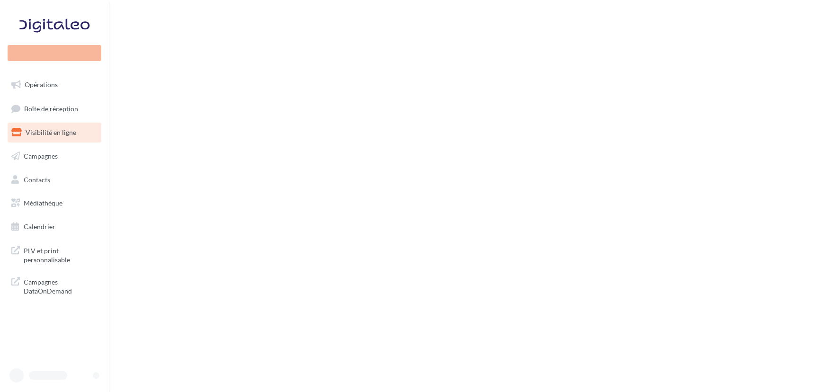  What do you see at coordinates (54, 203) in the screenshot?
I see `a: Médiathèque` at bounding box center [54, 203].